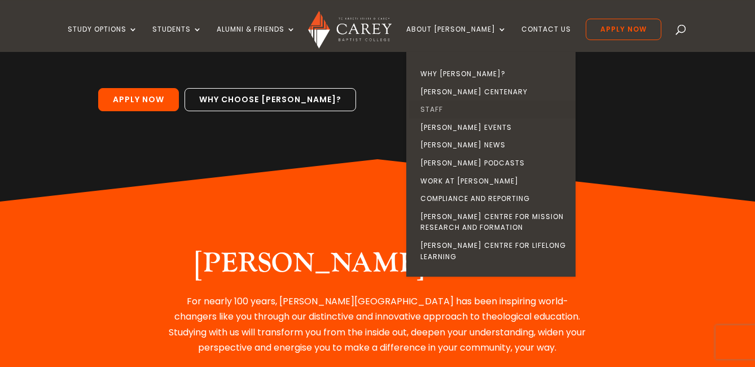  Describe the element at coordinates (494, 109) in the screenshot. I see `a: Staff` at that location.